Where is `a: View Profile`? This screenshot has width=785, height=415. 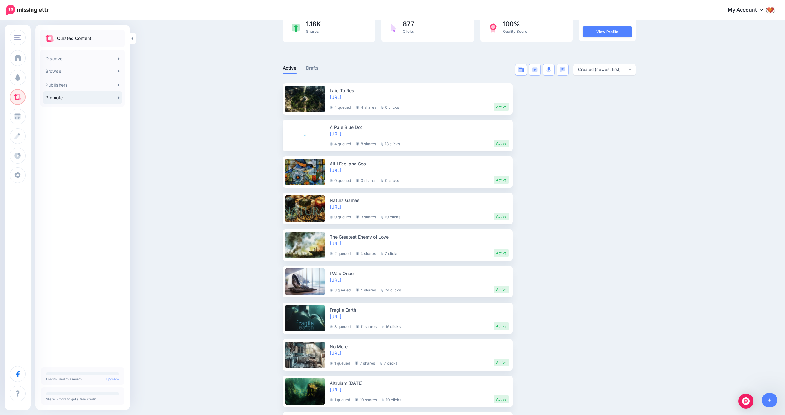
a: View Profile is located at coordinates (608, 32).